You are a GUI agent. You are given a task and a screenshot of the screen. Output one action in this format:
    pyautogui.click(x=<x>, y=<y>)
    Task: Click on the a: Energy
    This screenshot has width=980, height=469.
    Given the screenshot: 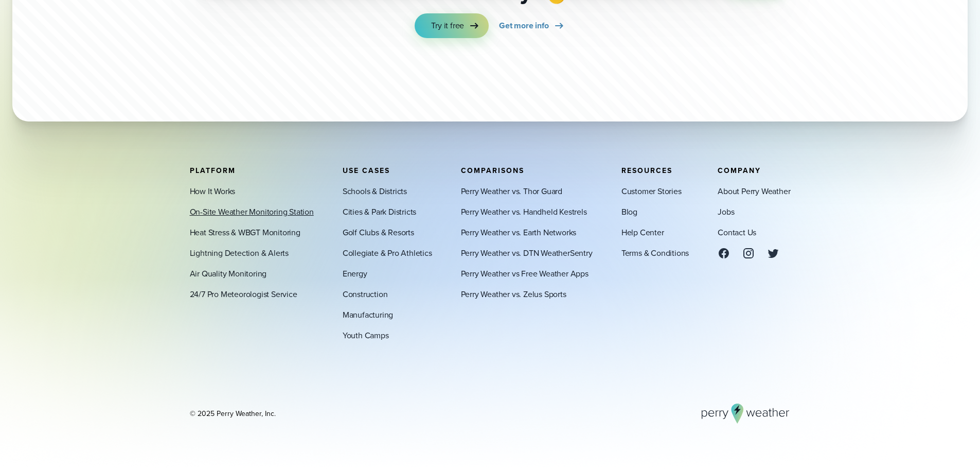 What is the action you would take?
    pyautogui.click(x=355, y=273)
    